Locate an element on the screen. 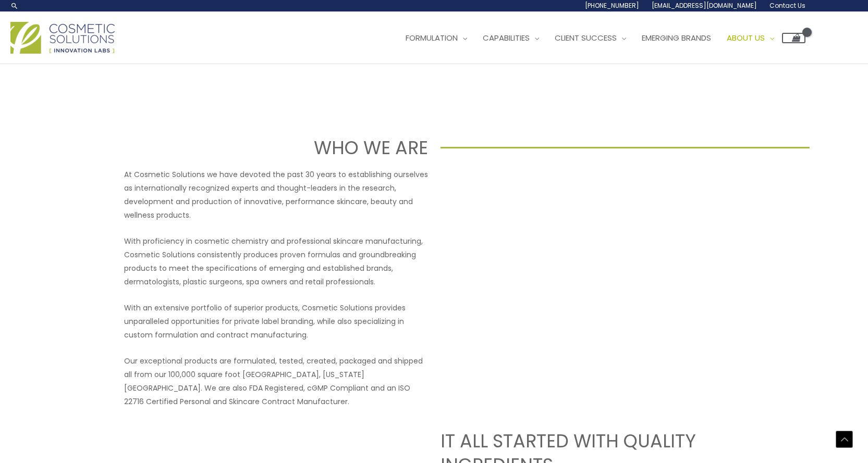  a: About Us is located at coordinates (750, 38).